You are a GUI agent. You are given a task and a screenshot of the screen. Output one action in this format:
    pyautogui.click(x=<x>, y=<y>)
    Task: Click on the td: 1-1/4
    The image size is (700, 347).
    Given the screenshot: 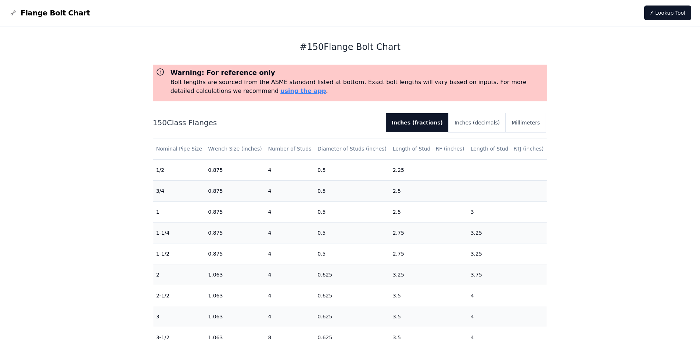 What is the action you would take?
    pyautogui.click(x=179, y=233)
    